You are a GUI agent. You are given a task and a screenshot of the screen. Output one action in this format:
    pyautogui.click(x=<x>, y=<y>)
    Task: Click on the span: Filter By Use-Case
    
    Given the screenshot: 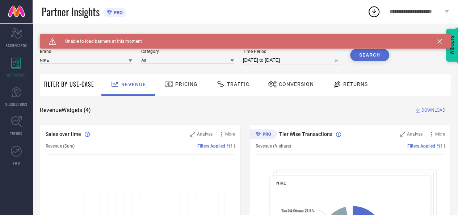 What is the action you would take?
    pyautogui.click(x=69, y=84)
    